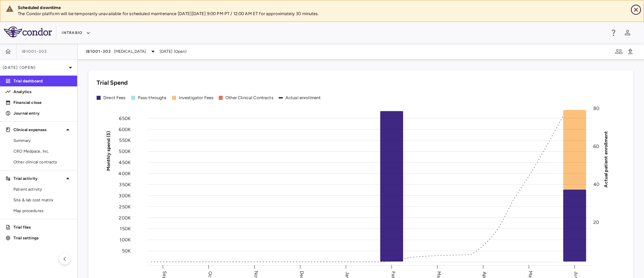 This screenshot has height=278, width=644. Describe the element at coordinates (43, 190) in the screenshot. I see `span: Patient activity` at that location.